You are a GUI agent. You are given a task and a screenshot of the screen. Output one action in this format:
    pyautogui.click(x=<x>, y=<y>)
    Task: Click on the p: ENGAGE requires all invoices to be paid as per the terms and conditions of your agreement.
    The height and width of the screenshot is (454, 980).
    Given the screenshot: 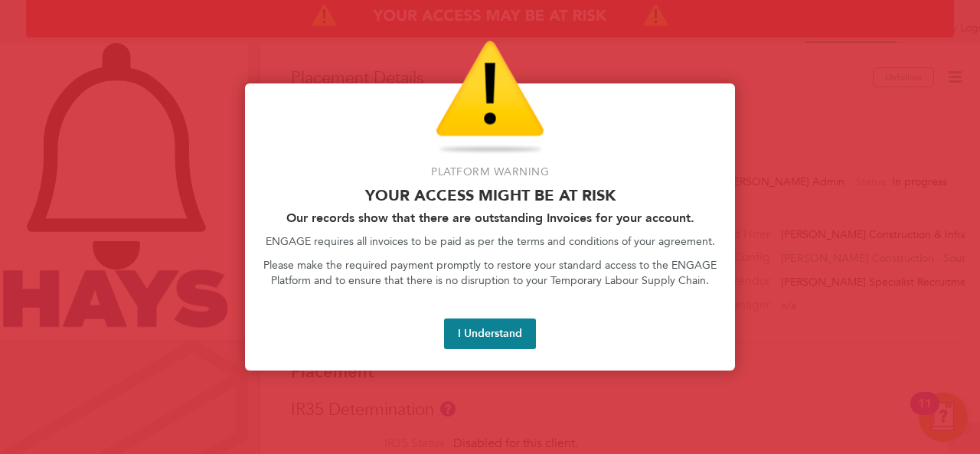 What is the action you would take?
    pyautogui.click(x=490, y=242)
    